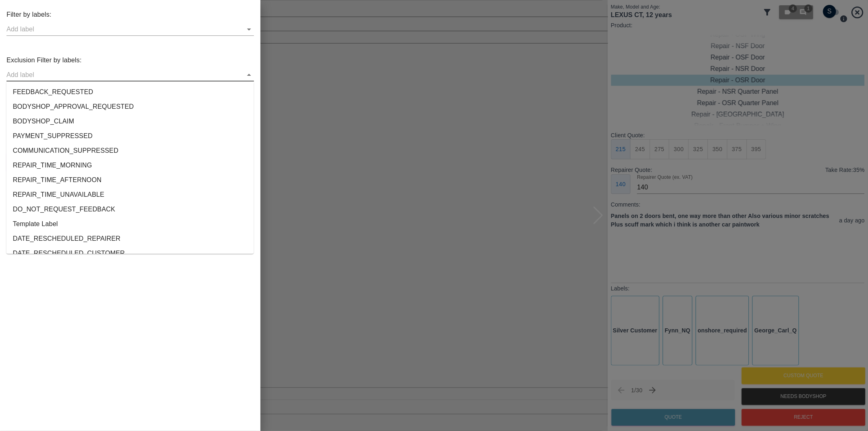  What do you see at coordinates (130, 165) in the screenshot?
I see `li: REPAIR_TIME_MORNING` at bounding box center [130, 165].